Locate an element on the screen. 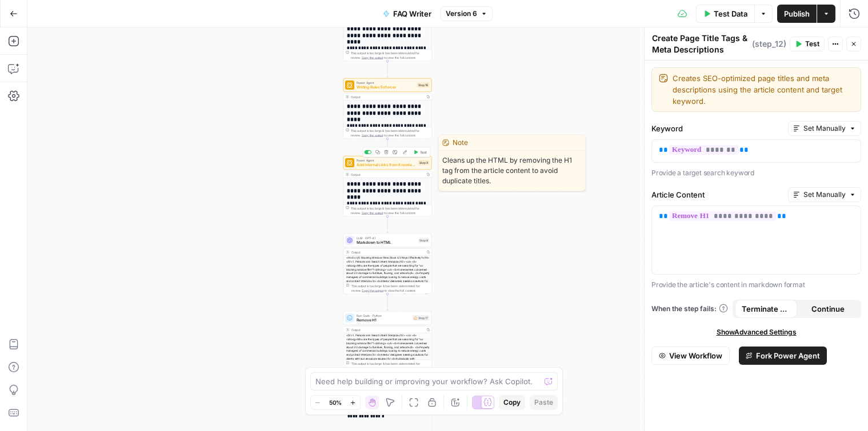 The image size is (868, 431). div: Run Code · PythonRemove H1Step 17Output<h2>1. Persona and Search Intent Analysis</h2> <ol> <li><s... is located at coordinates (387, 342).